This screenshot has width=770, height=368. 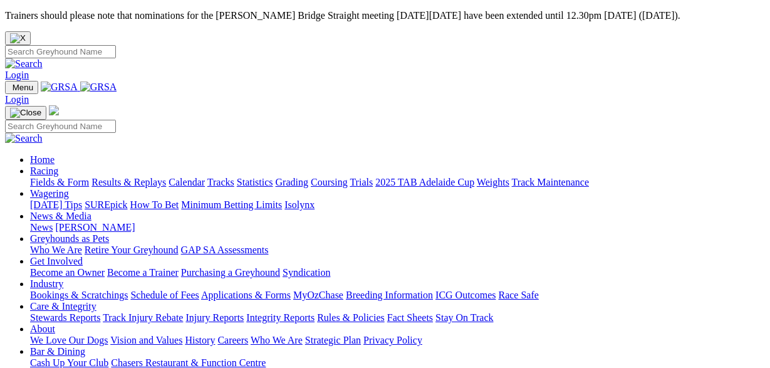 I want to click on div: Wagering, so click(x=397, y=205).